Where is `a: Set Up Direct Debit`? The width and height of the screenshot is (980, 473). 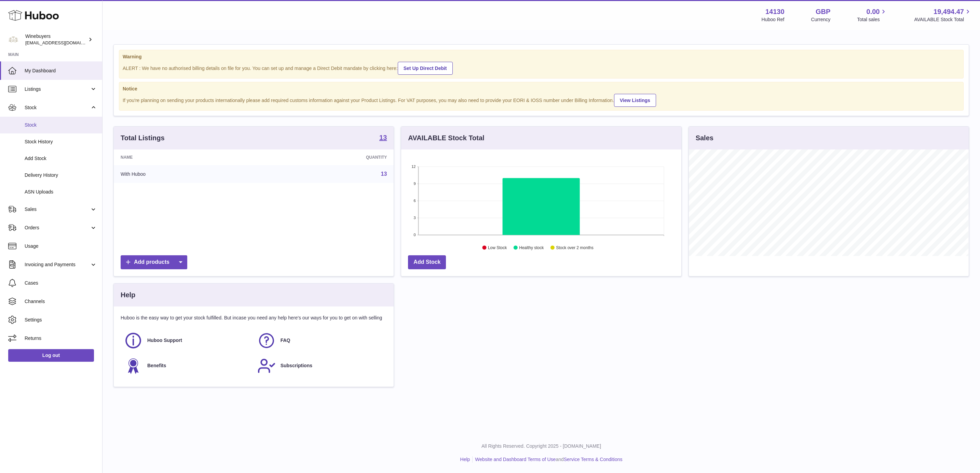
a: Set Up Direct Debit is located at coordinates (425, 68).